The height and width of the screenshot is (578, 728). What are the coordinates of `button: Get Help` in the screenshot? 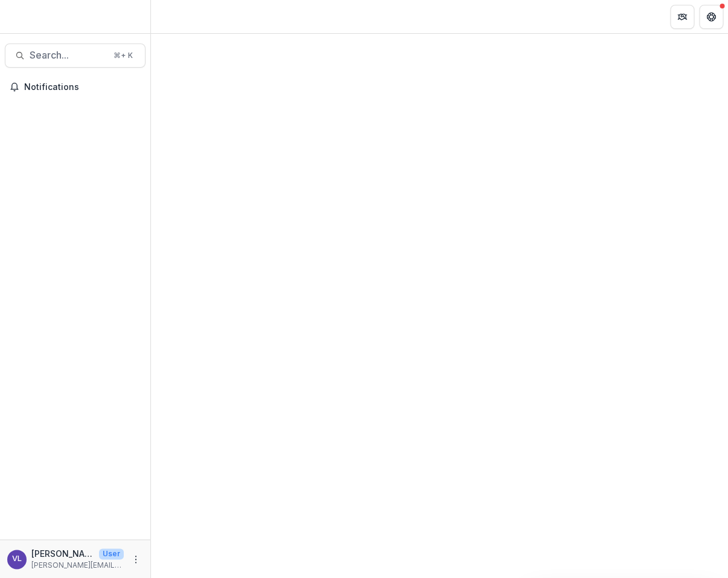 It's located at (712, 17).